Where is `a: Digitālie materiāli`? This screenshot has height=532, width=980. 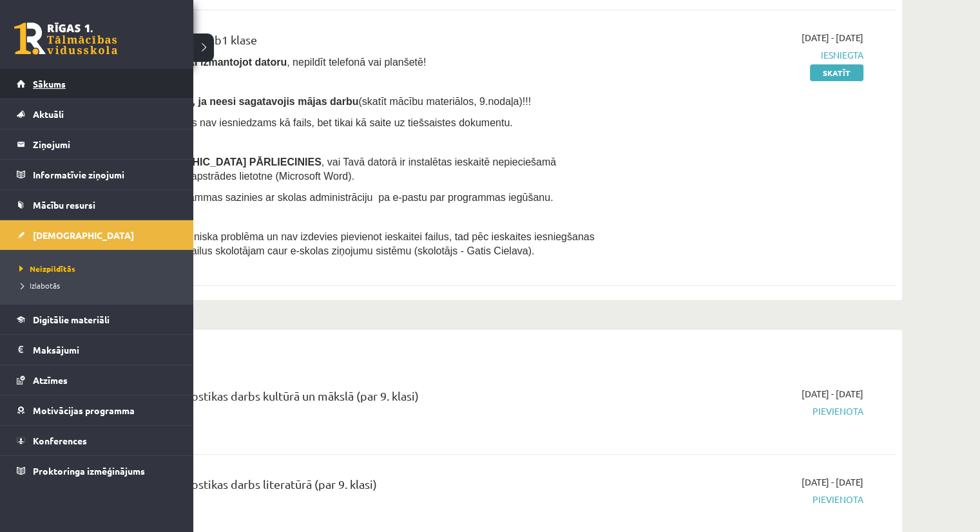
a: Digitālie materiāli is located at coordinates (96, 320).